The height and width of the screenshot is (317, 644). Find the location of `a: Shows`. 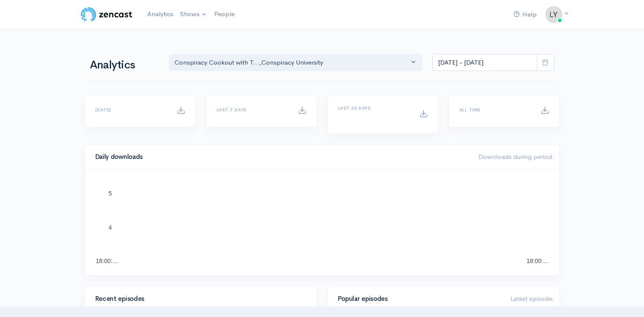

a: Shows is located at coordinates (193, 14).